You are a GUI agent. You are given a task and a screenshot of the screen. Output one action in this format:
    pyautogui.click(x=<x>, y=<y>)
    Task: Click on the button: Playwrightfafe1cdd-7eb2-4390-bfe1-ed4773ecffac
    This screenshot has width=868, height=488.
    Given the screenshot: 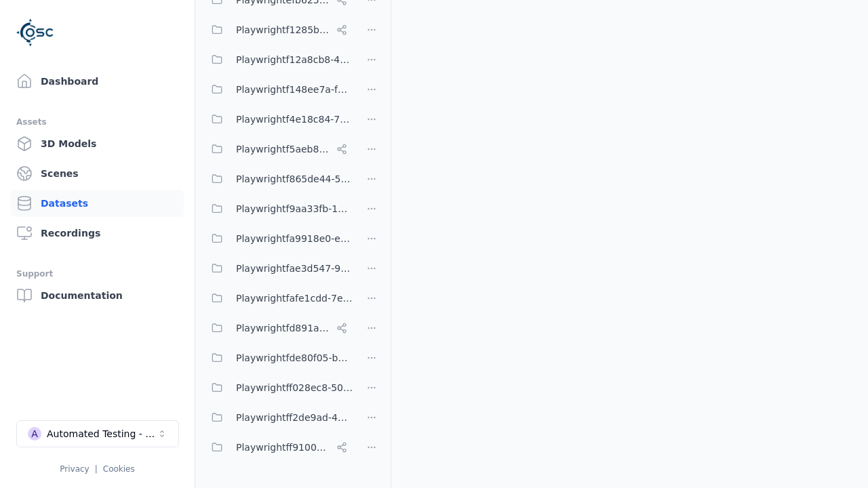 What is the action you would take?
    pyautogui.click(x=278, y=298)
    